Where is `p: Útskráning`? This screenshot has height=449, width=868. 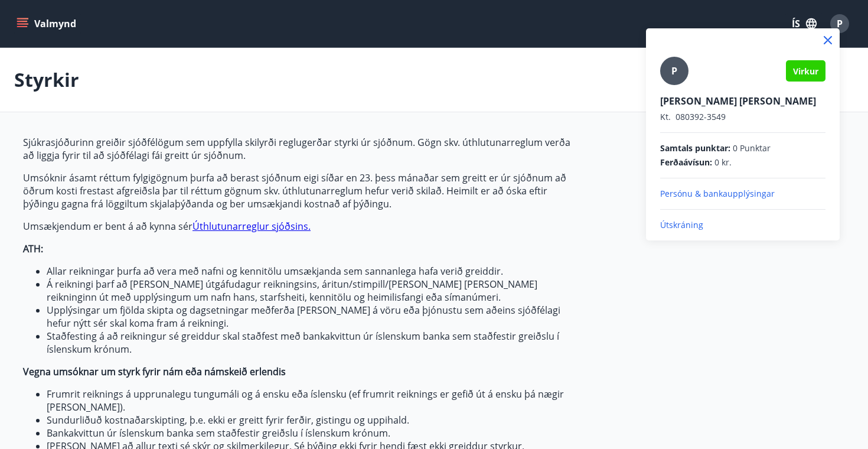 p: Útskráning is located at coordinates (743, 225).